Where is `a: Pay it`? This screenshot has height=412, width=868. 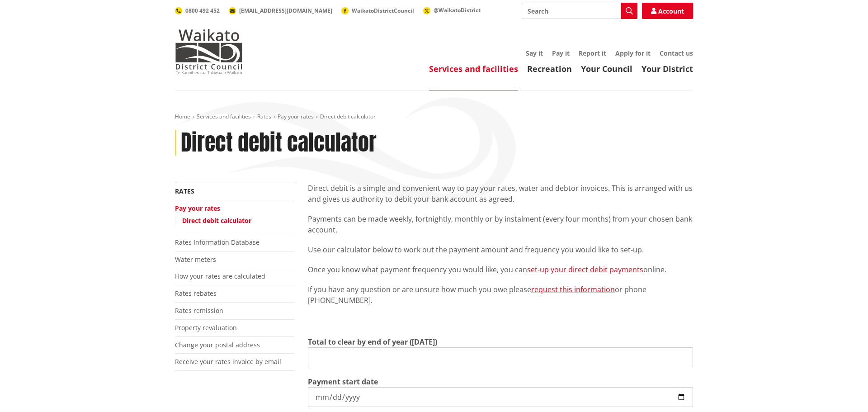
a: Pay it is located at coordinates (561, 53).